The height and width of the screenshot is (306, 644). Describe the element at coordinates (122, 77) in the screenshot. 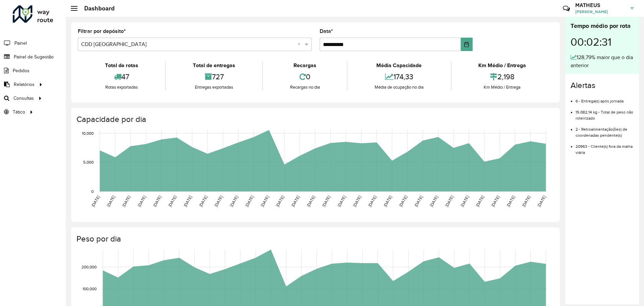

I see `div: 47` at that location.